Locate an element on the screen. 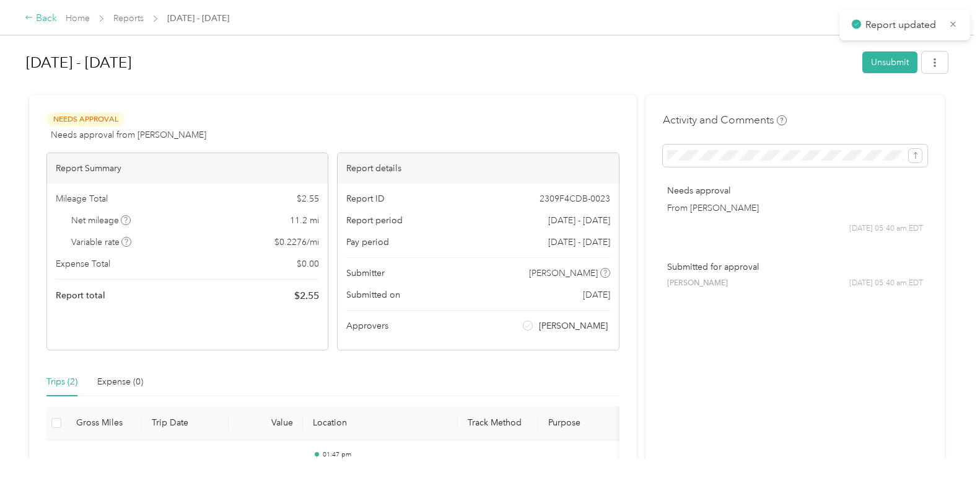 The image size is (980, 480). span: $ 0.00 is located at coordinates (308, 263).